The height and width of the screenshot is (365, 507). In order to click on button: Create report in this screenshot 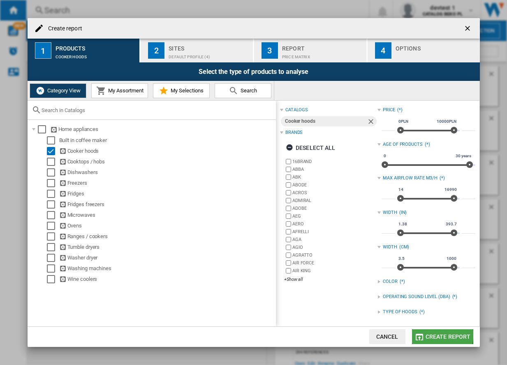, I will do `click(442, 337)`.